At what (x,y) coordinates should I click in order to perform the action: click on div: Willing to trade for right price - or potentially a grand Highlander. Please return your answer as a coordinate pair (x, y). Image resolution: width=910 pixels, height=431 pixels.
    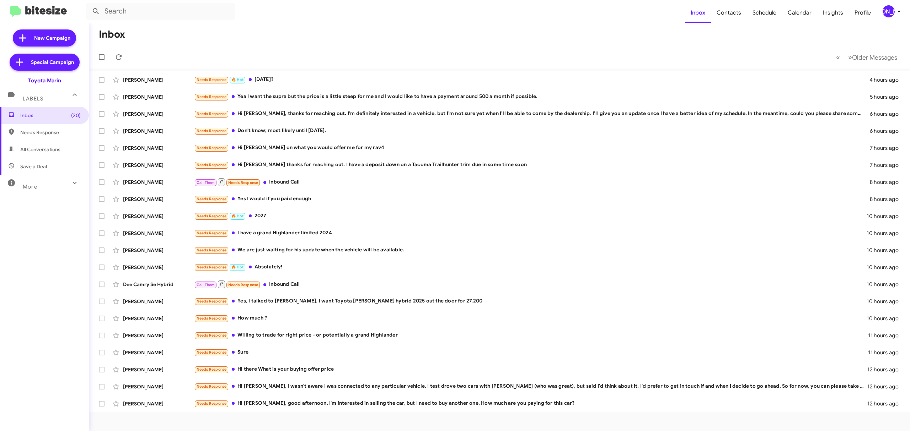
    Looking at the image, I should click on (531, 336).